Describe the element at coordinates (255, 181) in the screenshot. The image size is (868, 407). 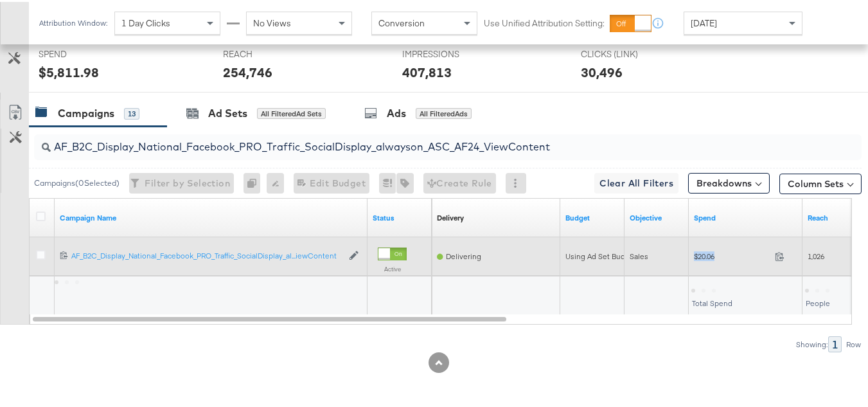
I see `div: 0` at that location.